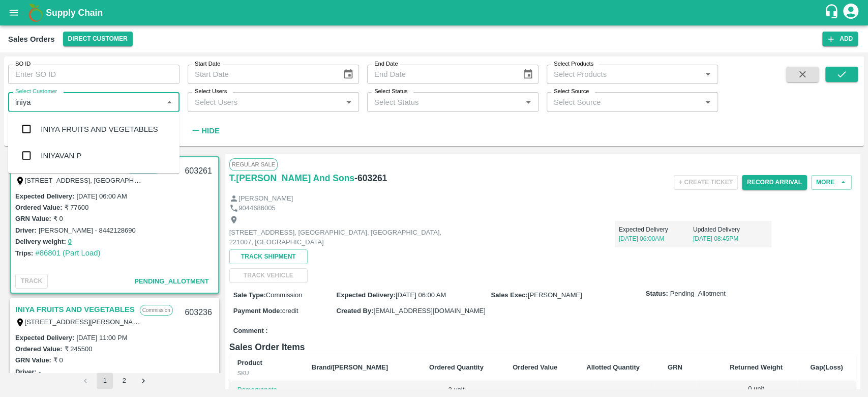 This screenshot has width=868, height=397. I want to click on div: account of current user, so click(851, 13).